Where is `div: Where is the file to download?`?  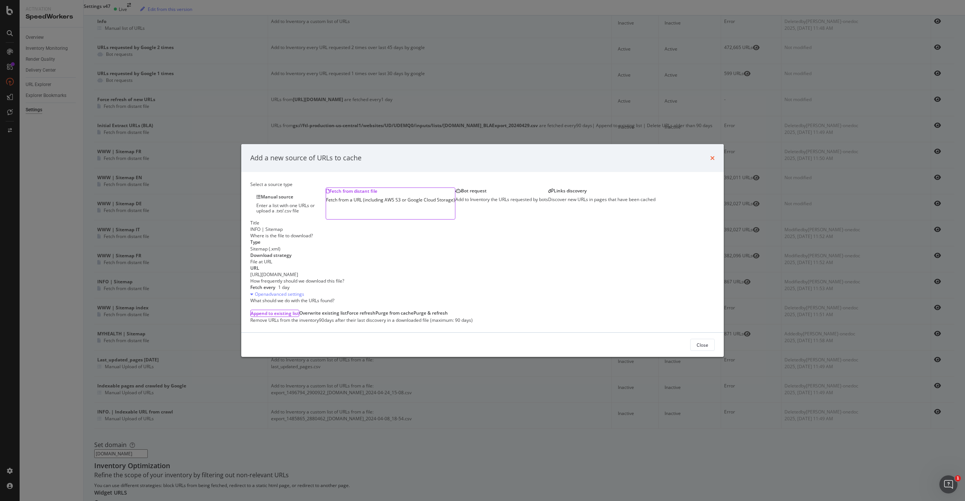
div: Where is the file to download? is located at coordinates (483, 235).